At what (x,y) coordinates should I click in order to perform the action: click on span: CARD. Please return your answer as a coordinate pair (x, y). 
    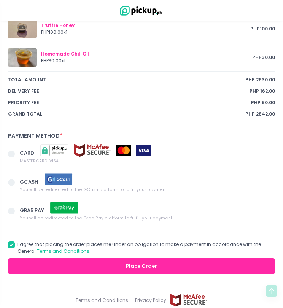
    Looking at the image, I should click on (27, 153).